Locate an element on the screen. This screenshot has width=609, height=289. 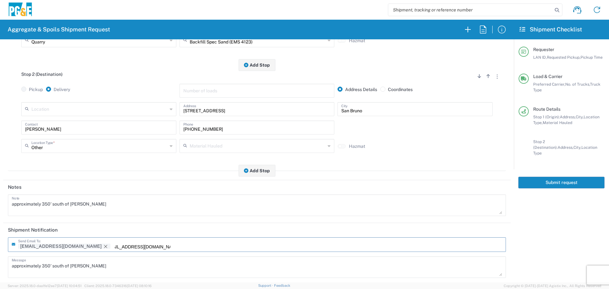
span: No. of Trucks, is located at coordinates (577, 84).